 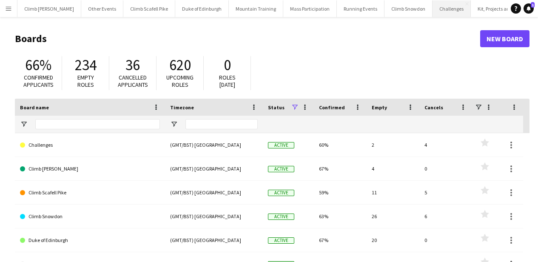 I want to click on span: Cancels, so click(x=433, y=107).